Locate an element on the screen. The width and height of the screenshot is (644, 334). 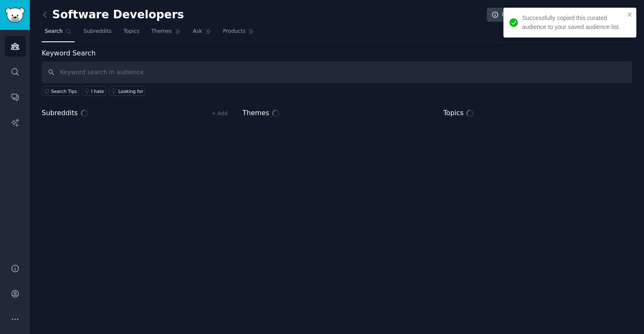
a: Subreddits is located at coordinates (98, 33).